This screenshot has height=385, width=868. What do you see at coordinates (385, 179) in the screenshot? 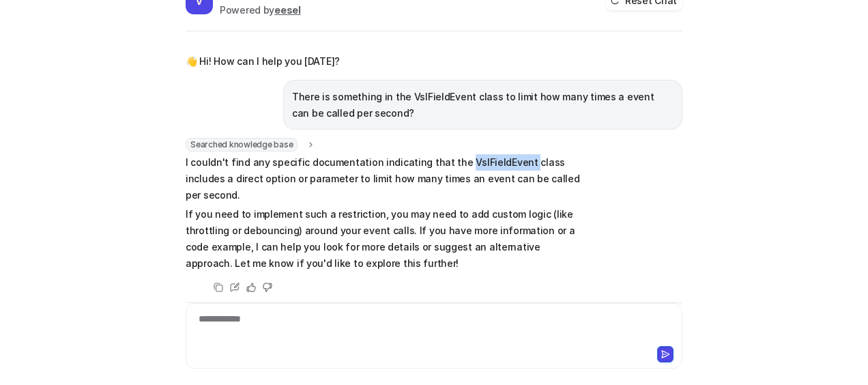
I see `p: I couldn't find any specific documentation indicating that the VslFieldEvent class includes a dir...` at bounding box center [385, 179].